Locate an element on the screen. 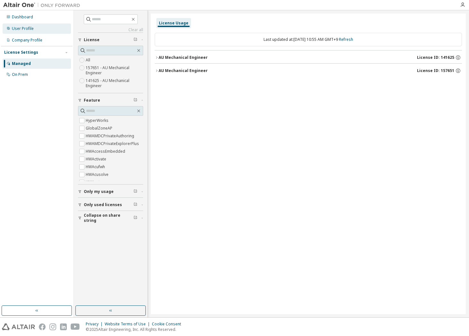 The height and width of the screenshot is (336, 469). img: Altair One is located at coordinates (43, 5).